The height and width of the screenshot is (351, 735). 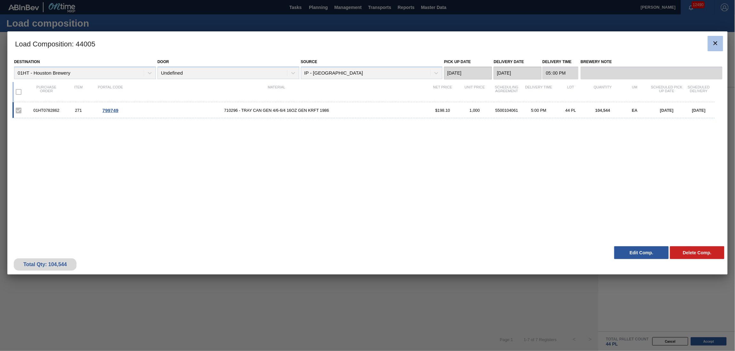 I want to click on div: UM, so click(x=635, y=92).